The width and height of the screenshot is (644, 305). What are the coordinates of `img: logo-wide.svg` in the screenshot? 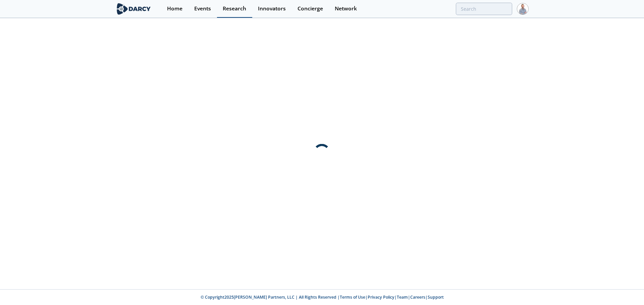 It's located at (134, 9).